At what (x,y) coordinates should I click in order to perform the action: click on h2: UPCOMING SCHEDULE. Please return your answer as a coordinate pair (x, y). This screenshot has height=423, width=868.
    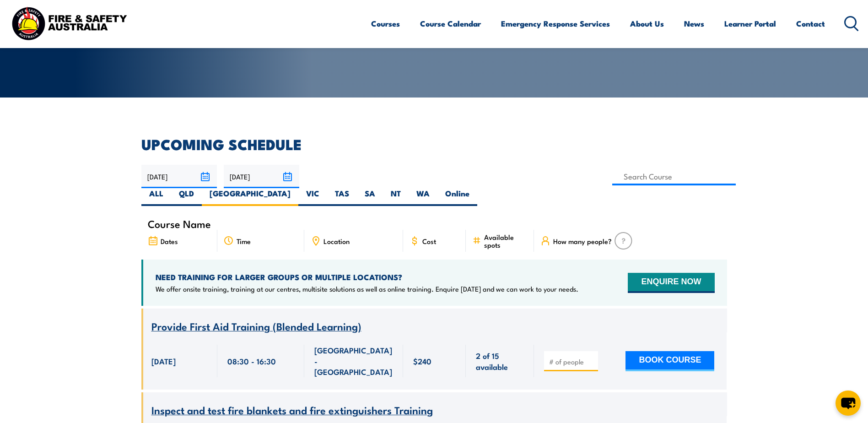
    Looking at the image, I should click on (434, 144).